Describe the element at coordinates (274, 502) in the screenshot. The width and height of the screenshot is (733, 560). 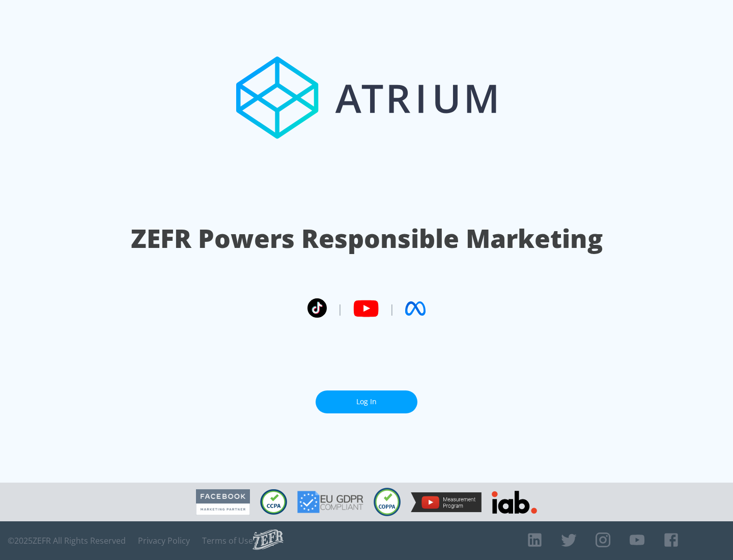
I see `img: CCPA Compliant` at that location.